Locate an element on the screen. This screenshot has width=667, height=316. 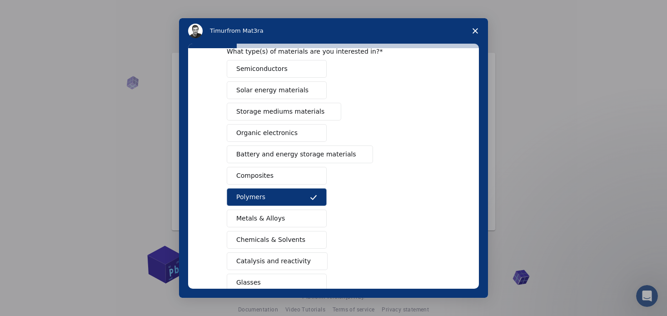
span: Timur is located at coordinates (218, 30).